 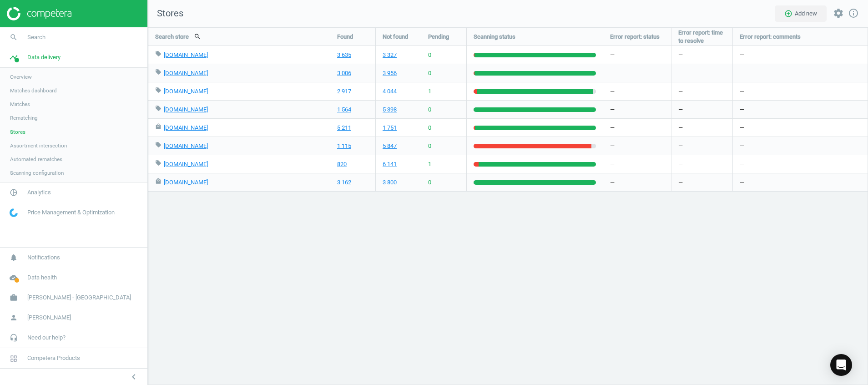 I want to click on span: Rematching, so click(x=24, y=118).